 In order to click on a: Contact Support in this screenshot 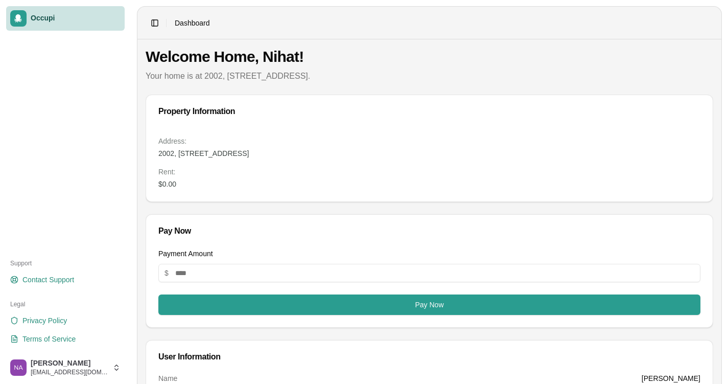, I will do `click(65, 279)`.